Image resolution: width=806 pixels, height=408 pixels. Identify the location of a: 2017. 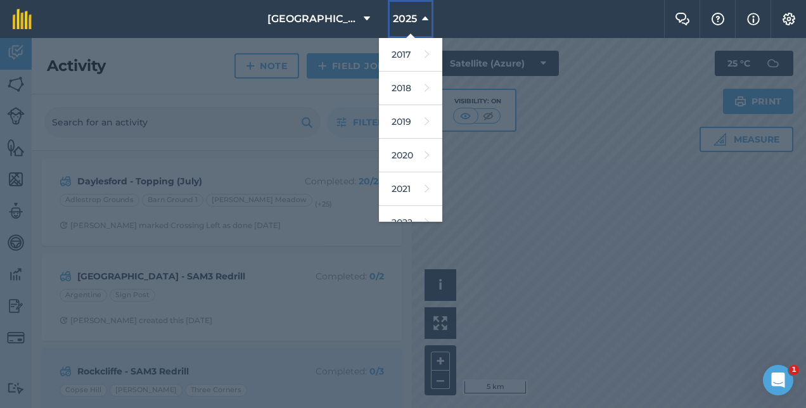
(411, 55).